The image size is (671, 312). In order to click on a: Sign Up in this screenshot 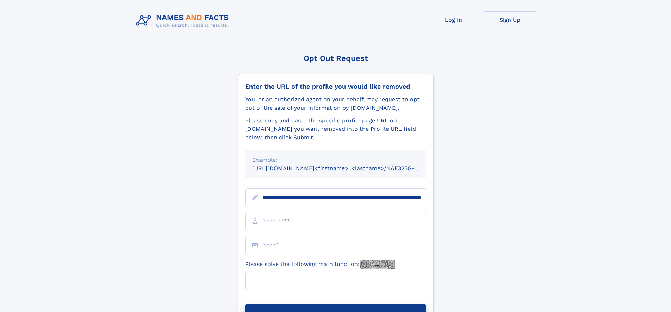, I will do `click(510, 20)`.